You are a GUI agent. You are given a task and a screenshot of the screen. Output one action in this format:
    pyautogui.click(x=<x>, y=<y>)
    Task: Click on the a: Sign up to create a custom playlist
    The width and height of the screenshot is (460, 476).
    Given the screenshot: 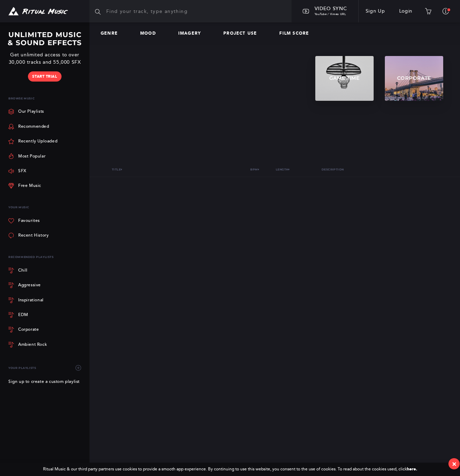 What is the action you would take?
    pyautogui.click(x=44, y=382)
    